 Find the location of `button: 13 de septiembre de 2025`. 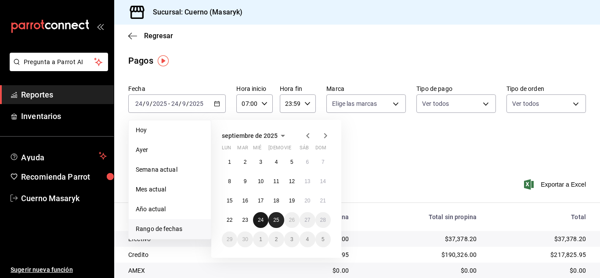

button: 13 de septiembre de 2025 is located at coordinates (307, 181).